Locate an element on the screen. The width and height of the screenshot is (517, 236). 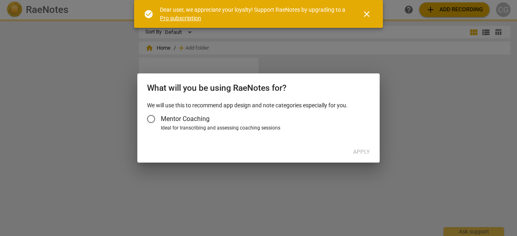
span: check_circle is located at coordinates (149, 14).